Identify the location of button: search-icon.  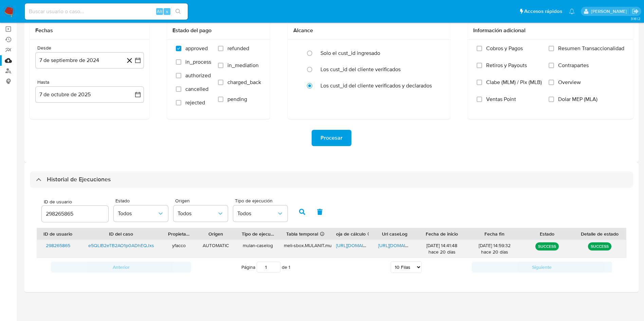
(178, 12).